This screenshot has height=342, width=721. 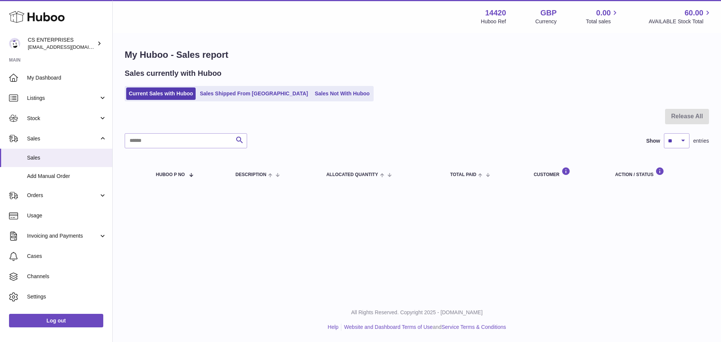 What do you see at coordinates (63, 195) in the screenshot?
I see `span: Orders` at bounding box center [63, 195].